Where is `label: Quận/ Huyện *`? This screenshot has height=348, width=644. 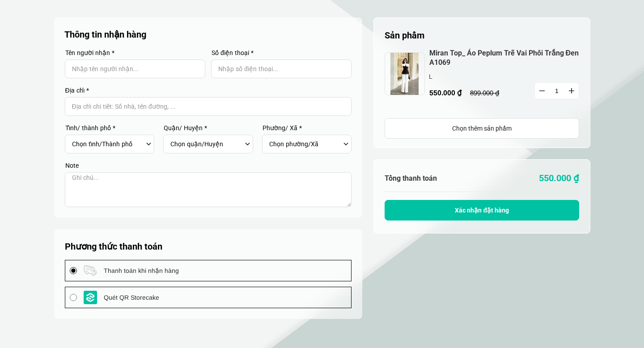 label: Quận/ Huyện * is located at coordinates (208, 128).